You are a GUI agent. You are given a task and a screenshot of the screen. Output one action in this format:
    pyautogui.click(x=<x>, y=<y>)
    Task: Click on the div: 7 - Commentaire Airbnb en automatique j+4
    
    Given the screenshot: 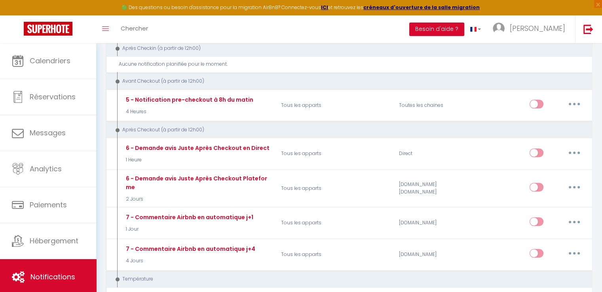 What is the action you would take?
    pyautogui.click(x=190, y=249)
    